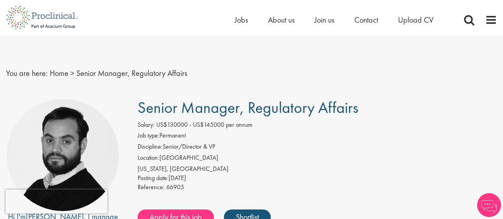 Image resolution: width=503 pixels, height=219 pixels. What do you see at coordinates (148, 158) in the screenshot?
I see `label: Location:` at bounding box center [148, 158].